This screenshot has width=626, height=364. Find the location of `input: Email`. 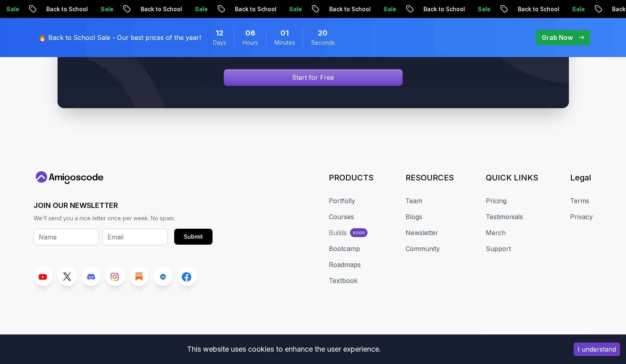

input: Email is located at coordinates (135, 237).